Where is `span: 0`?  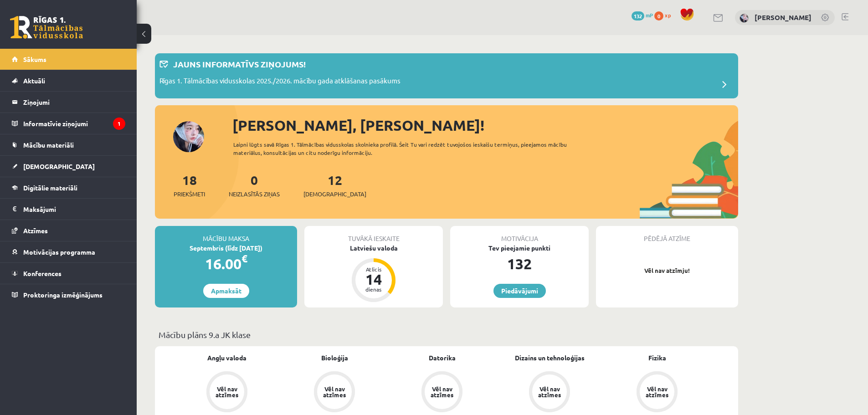
span: 0 is located at coordinates (659, 16).